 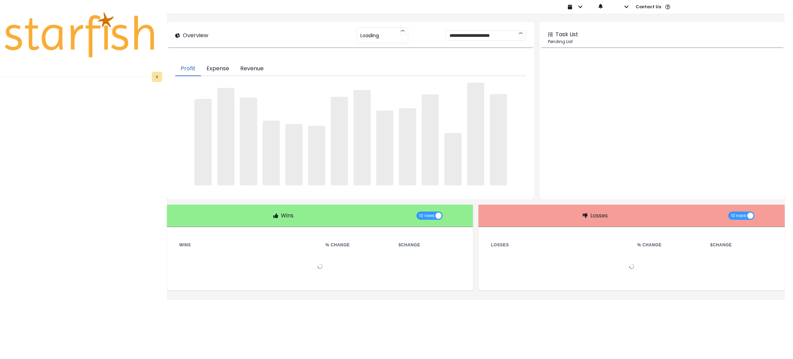 What do you see at coordinates (558, 245) in the screenshot?
I see `th: Losses` at bounding box center [558, 245].